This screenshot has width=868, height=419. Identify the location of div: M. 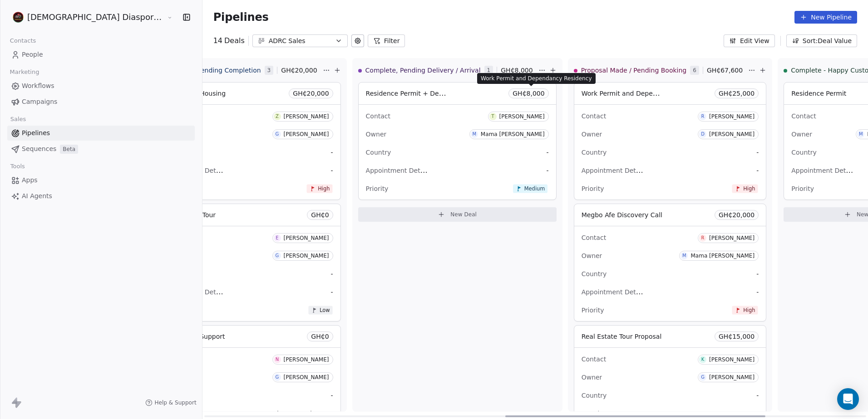
(684, 256).